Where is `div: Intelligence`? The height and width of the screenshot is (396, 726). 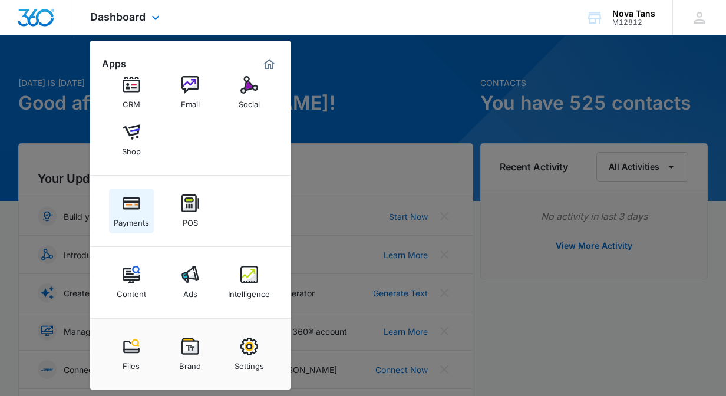
div: Intelligence is located at coordinates (249, 291).